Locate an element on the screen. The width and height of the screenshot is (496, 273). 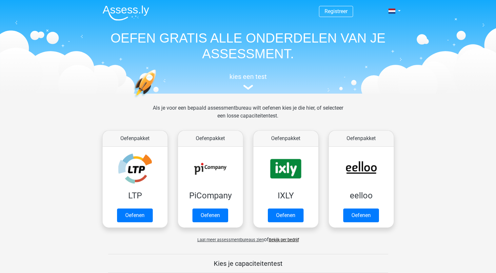
a: kies een test is located at coordinates (248, 81).